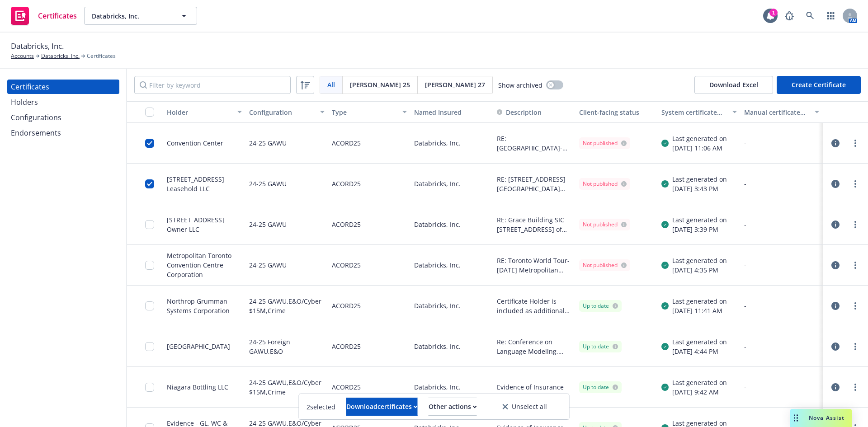 This screenshot has width=868, height=427. I want to click on button: Certificate Holder is included as additional insured as respects General Liability, but only to t..., so click(534, 306).